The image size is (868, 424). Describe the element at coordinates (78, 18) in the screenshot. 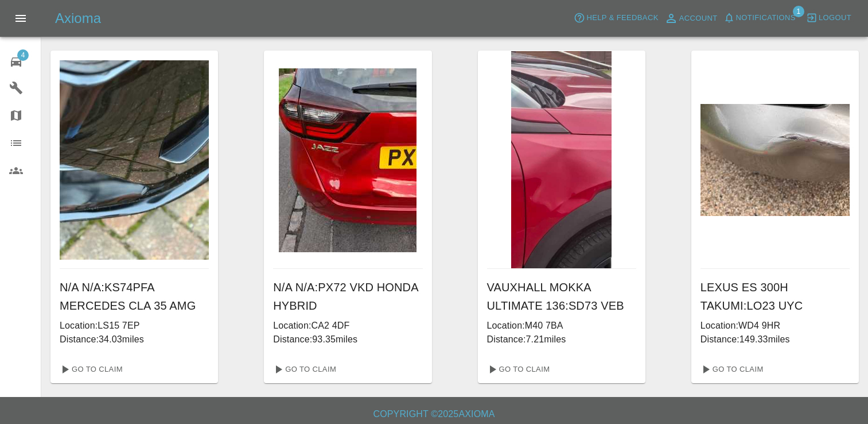

I see `h5: Axioma` at that location.